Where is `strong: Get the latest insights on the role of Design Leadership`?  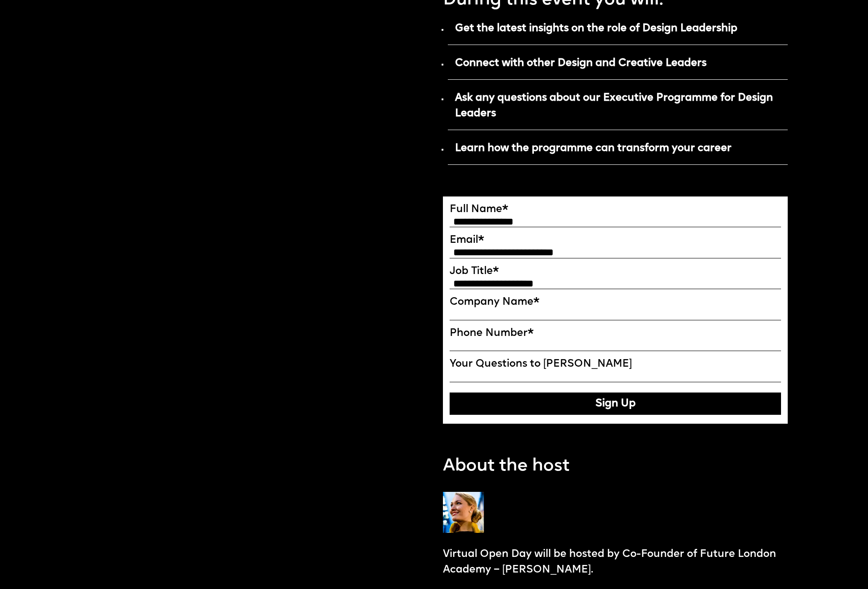
strong: Get the latest insights on the role of Design Leadership is located at coordinates (596, 28).